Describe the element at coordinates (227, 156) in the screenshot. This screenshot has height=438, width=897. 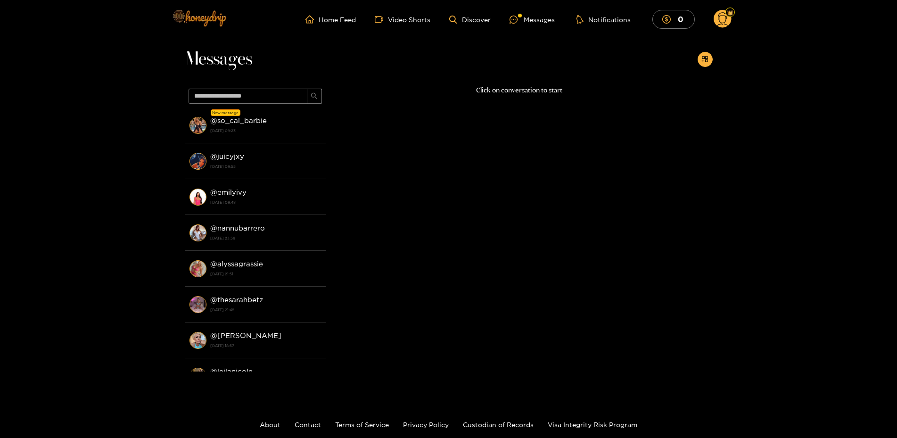
I see `strong: @ juicyjxy` at that location.